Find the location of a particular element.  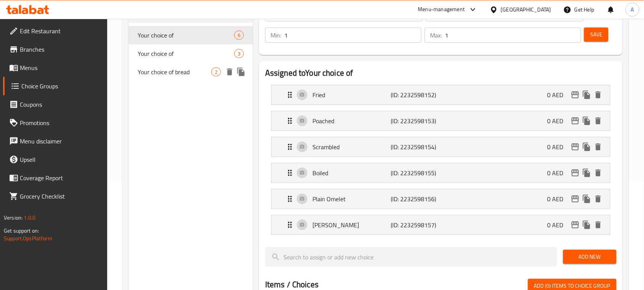

p: Min: is located at coordinates (276, 35).